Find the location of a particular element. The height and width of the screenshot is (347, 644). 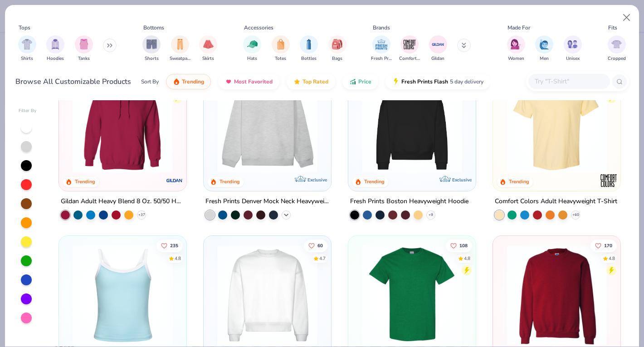

div: filter for Women is located at coordinates (516, 48).